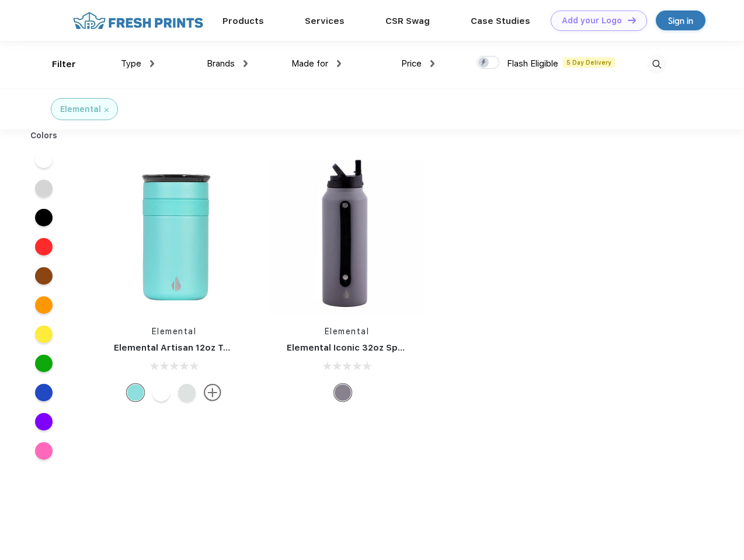 Image resolution: width=744 pixels, height=560 pixels. Describe the element at coordinates (325, 21) in the screenshot. I see `a: Services` at that location.